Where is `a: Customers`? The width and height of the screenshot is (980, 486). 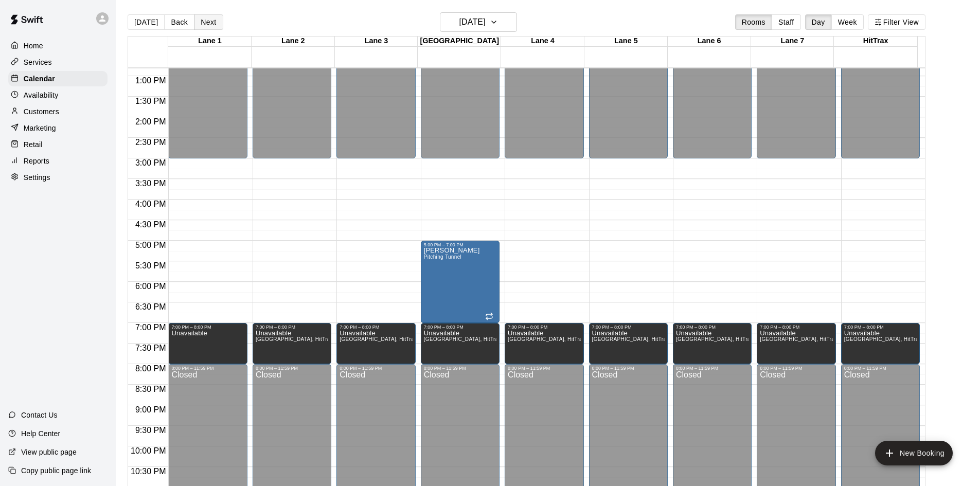 a: Customers is located at coordinates (58, 111).